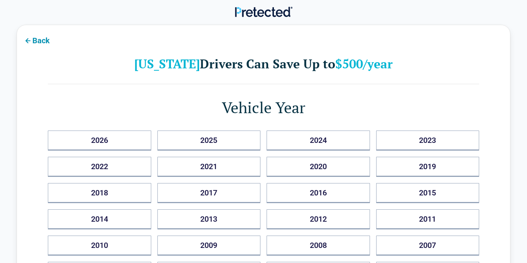 Image resolution: width=527 pixels, height=263 pixels. Describe the element at coordinates (100, 193) in the screenshot. I see `button: 2018` at that location.